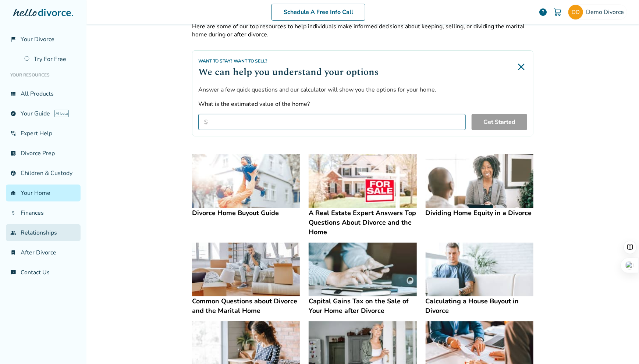 This screenshot has width=639, height=364. Describe the element at coordinates (289, 72) in the screenshot. I see `h2: We can help you understand your options` at that location.